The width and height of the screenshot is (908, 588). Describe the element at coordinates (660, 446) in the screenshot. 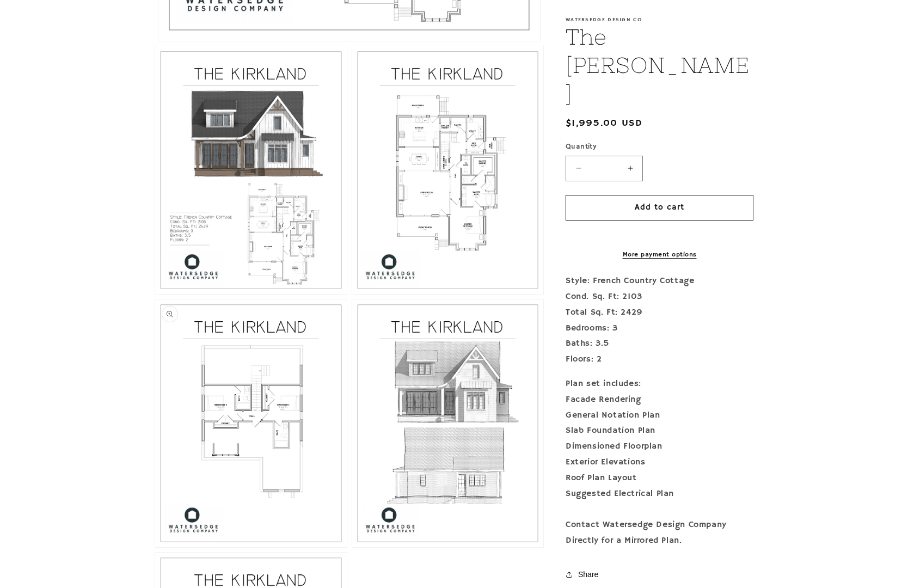

I see `div: Dimensioned Floorplan` at that location.